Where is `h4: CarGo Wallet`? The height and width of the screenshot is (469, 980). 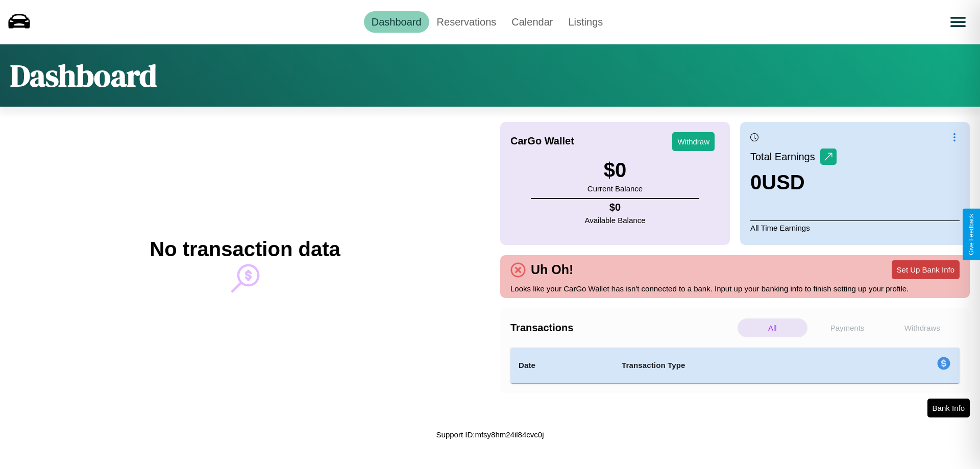
h4: CarGo Wallet is located at coordinates (542, 141).